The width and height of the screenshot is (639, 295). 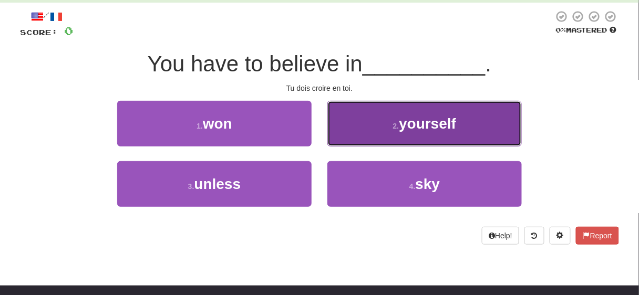 I want to click on button: 2.yourself, so click(x=424, y=123).